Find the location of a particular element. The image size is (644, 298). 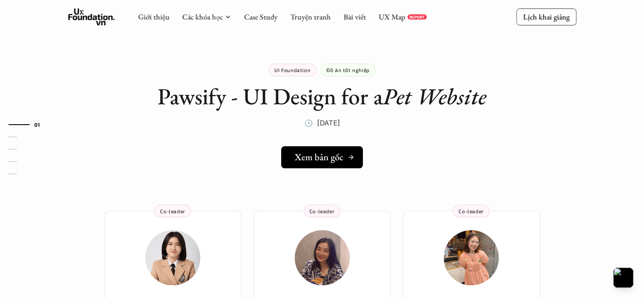

a: Xem bản gốc is located at coordinates (322, 157).